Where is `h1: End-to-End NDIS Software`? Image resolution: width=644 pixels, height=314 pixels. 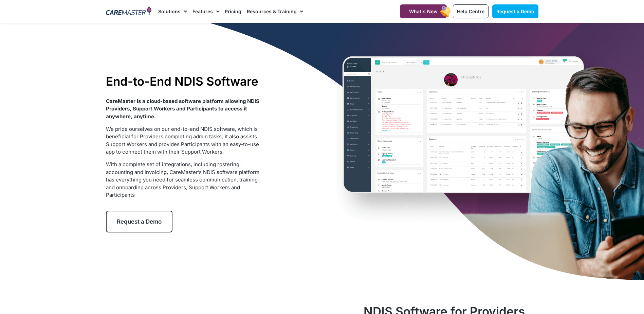 h1: End-to-End NDIS Software is located at coordinates (184, 81).